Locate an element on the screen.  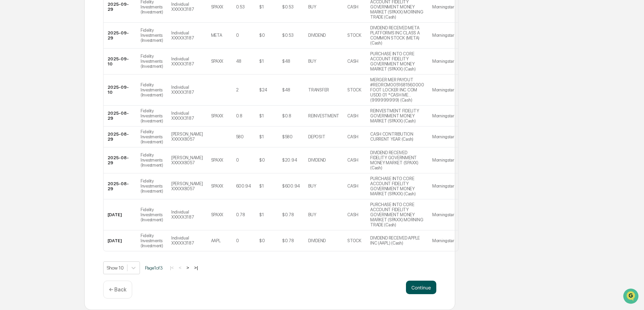
div: DIVIDEND RECEIVED FIDELITY GOVERNMENT MONEY MARKET (SPAXX) (Cash) is located at coordinates (397, 160).